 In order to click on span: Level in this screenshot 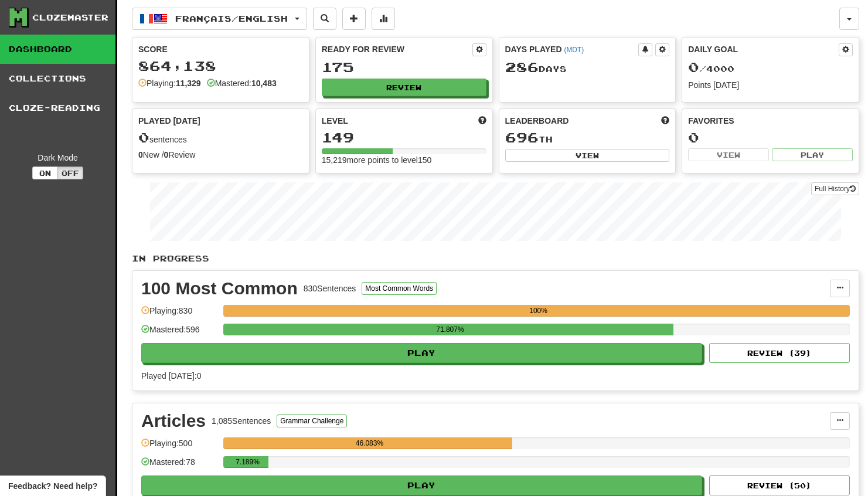, I will do `click(335, 120)`.